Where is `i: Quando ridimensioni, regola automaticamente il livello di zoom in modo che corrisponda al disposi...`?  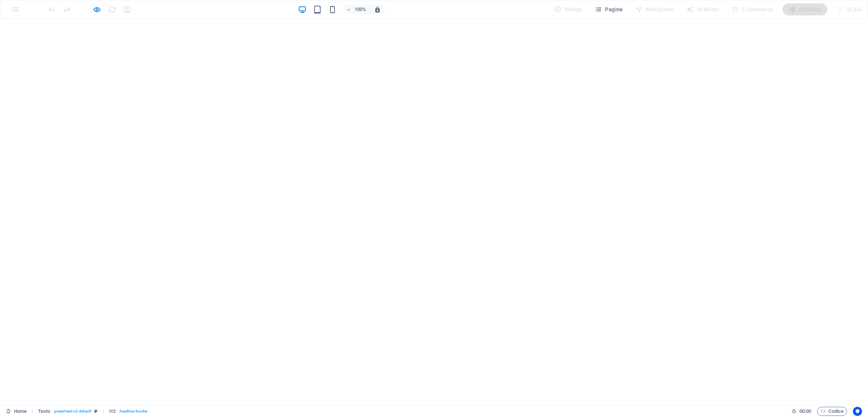 i: Quando ridimensioni, regola automaticamente il livello di zoom in modo che corrisponda al disposi... is located at coordinates (377, 9).